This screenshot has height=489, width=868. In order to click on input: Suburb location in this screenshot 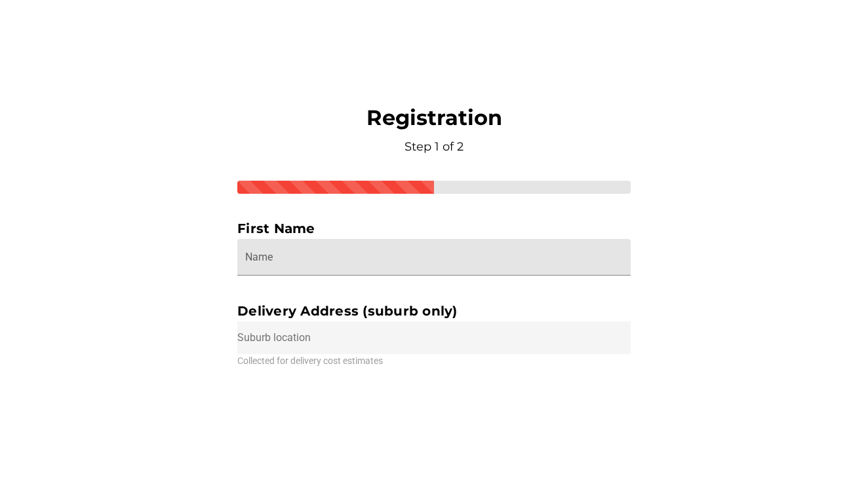, I will do `click(434, 338)`.